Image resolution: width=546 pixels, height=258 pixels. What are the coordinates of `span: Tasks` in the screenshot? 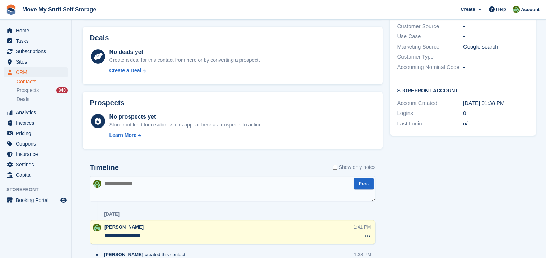 It's located at (37, 41).